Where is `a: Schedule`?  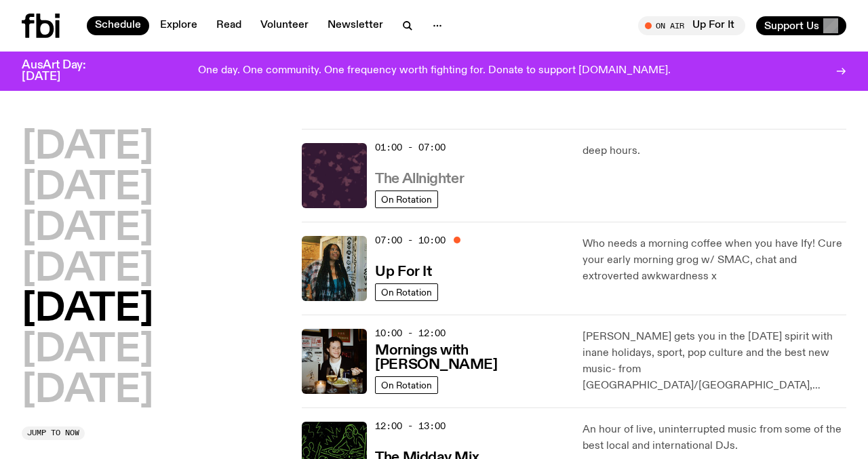 a: Schedule is located at coordinates (118, 26).